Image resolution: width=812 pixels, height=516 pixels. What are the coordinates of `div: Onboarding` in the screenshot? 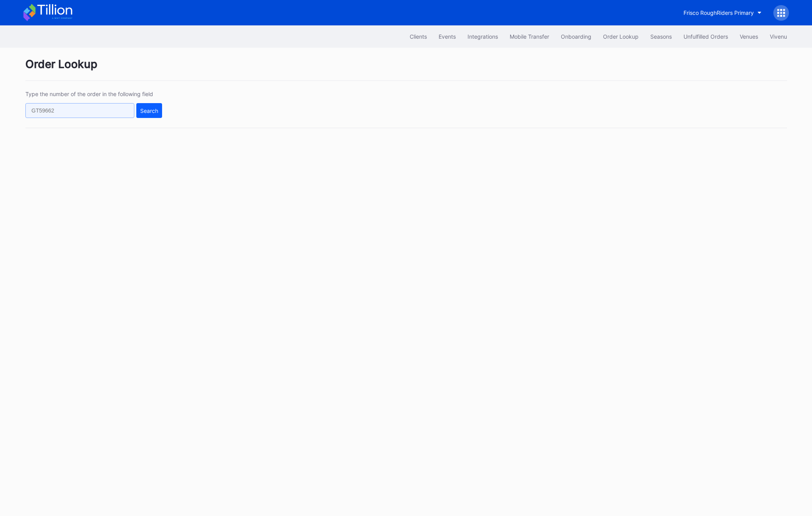 It's located at (576, 36).